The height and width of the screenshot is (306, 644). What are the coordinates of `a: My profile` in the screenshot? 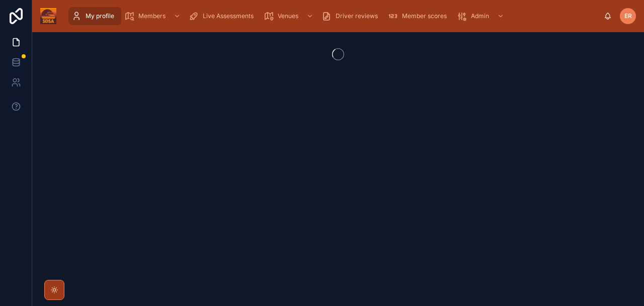 It's located at (94, 16).